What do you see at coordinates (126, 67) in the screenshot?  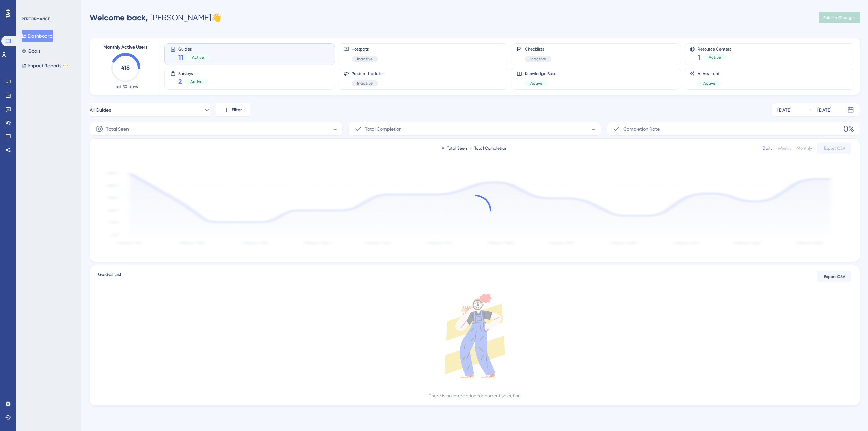 I see `text: 418` at bounding box center [126, 67].